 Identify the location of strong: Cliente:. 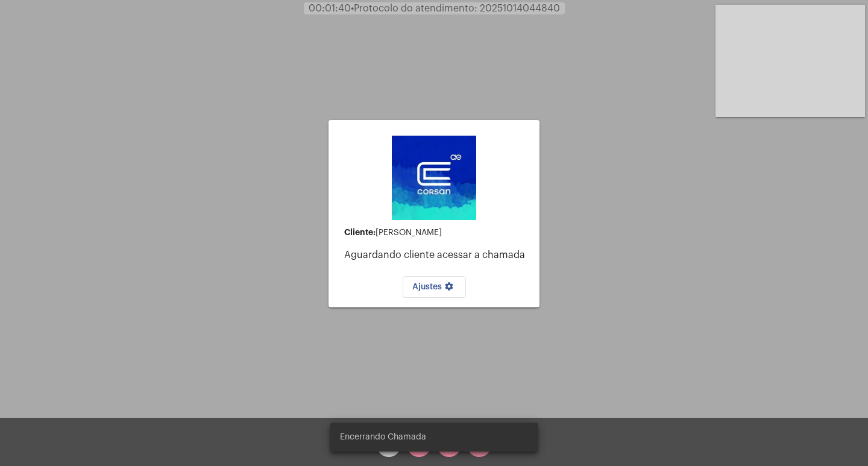
(360, 232).